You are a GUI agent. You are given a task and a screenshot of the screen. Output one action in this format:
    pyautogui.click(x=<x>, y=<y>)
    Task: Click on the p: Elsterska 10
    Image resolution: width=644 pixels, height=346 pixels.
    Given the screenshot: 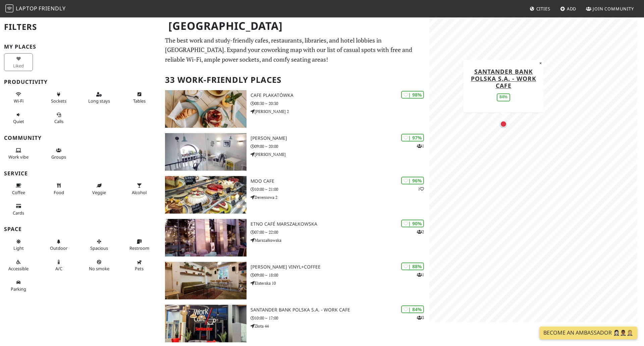 What is the action you would take?
    pyautogui.click(x=340, y=283)
    